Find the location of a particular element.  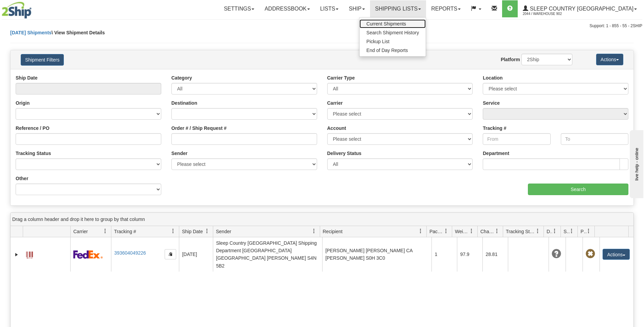

label: Department is located at coordinates (496, 153).